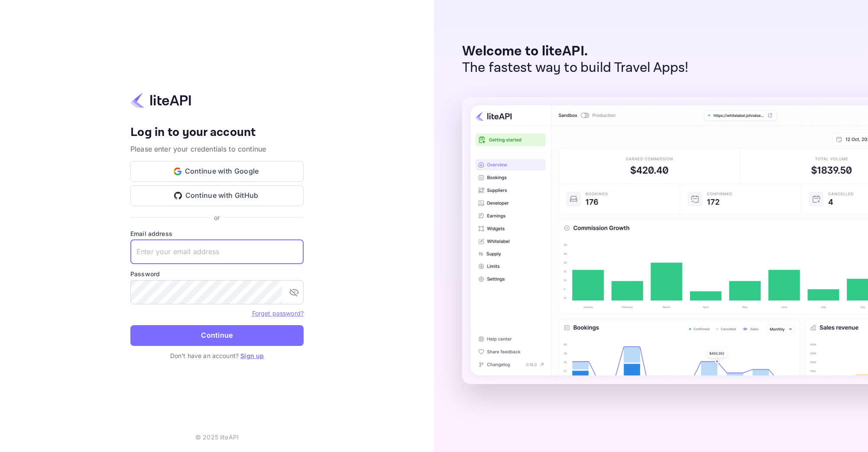  I want to click on button: Continue with Google, so click(217, 172).